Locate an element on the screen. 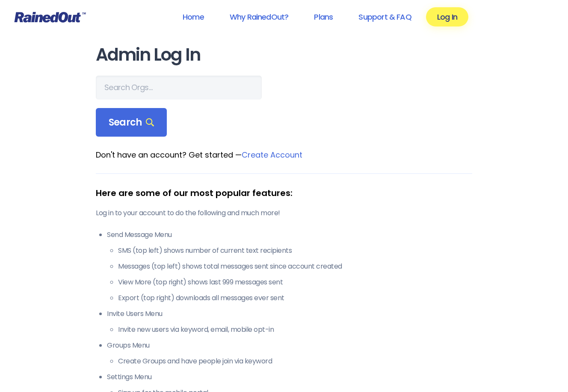  div: Here are some of our most popular features: is located at coordinates (284, 193).